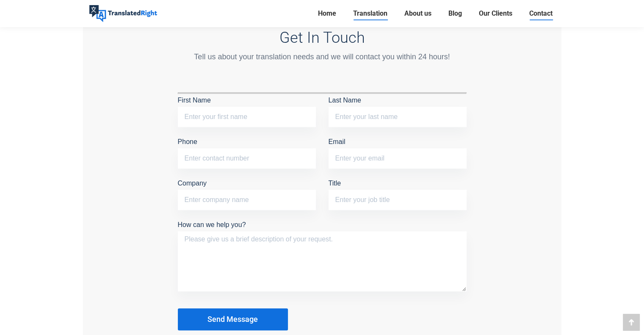  Describe the element at coordinates (418, 14) in the screenshot. I see `a: About us` at that location.